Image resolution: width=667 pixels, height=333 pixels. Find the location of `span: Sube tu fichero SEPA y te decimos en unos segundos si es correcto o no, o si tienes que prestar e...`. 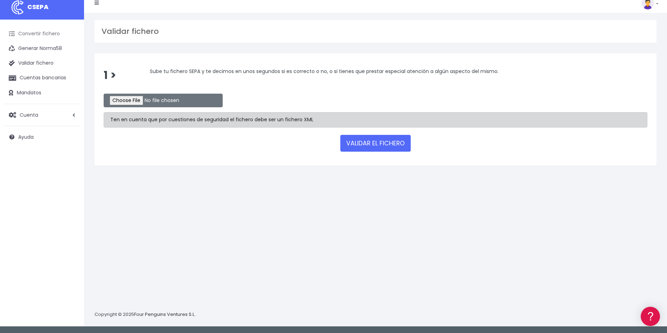

span: Sube tu fichero SEPA y te decimos en unos segundos si es correcto o no, o si tienes que prestar e... is located at coordinates (324, 71).